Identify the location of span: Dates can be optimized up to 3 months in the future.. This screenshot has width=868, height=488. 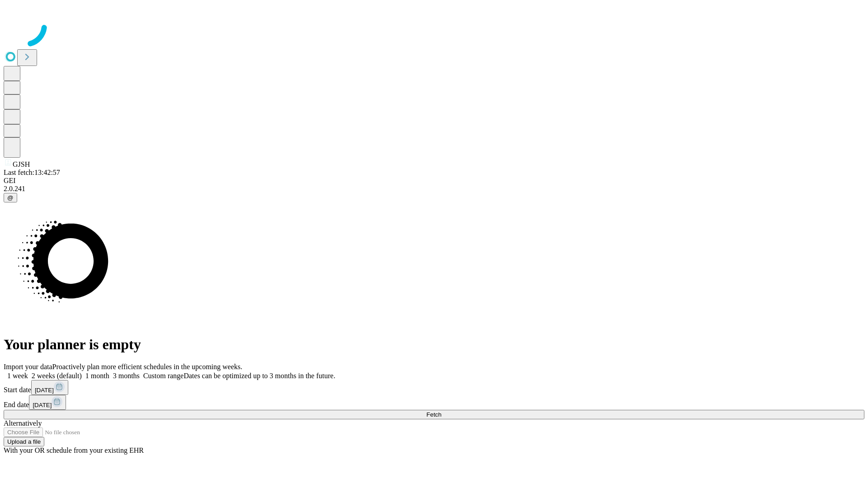
(259, 376).